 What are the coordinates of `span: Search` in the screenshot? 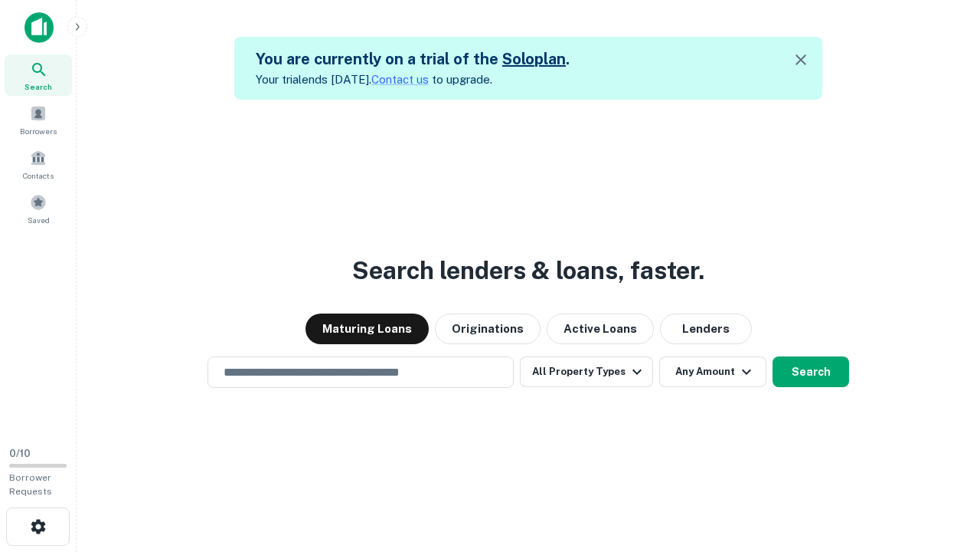 It's located at (38, 86).